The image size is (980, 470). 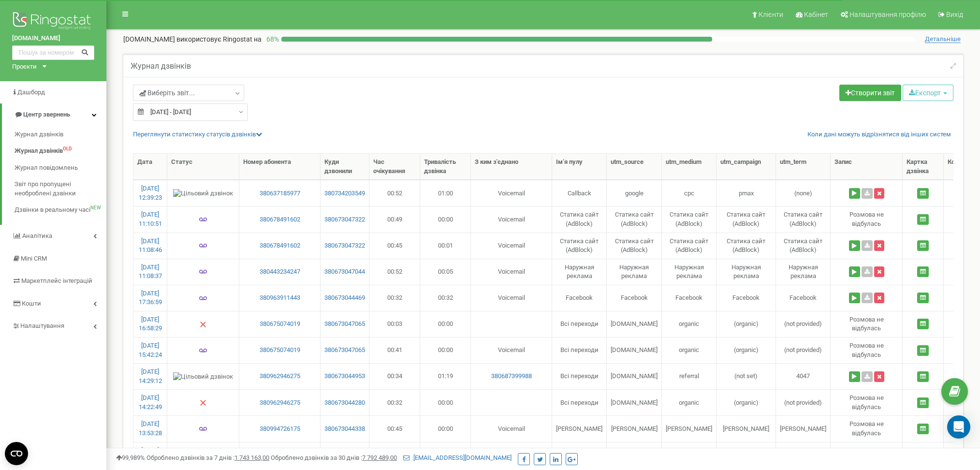 What do you see at coordinates (879, 134) in the screenshot?
I see `a: Коли дані можуть відрізнятися вiд інших систем` at bounding box center [879, 134].